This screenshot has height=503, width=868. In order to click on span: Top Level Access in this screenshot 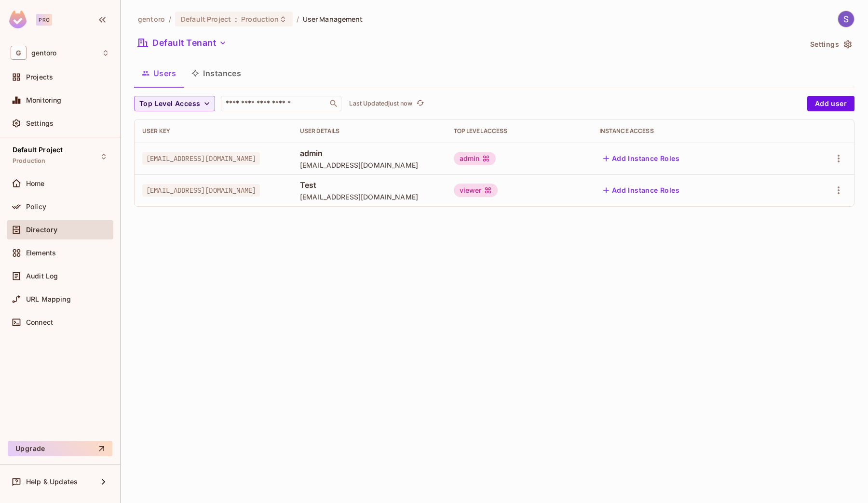, I will do `click(170, 104)`.